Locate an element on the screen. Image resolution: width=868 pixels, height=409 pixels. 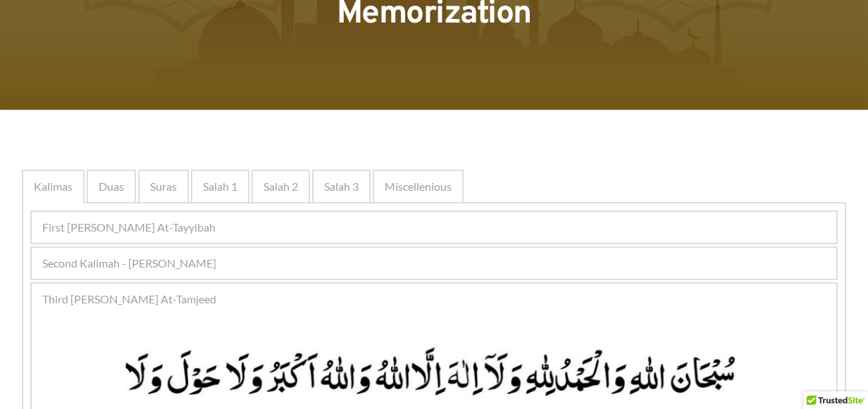
span: Duas is located at coordinates (111, 187).